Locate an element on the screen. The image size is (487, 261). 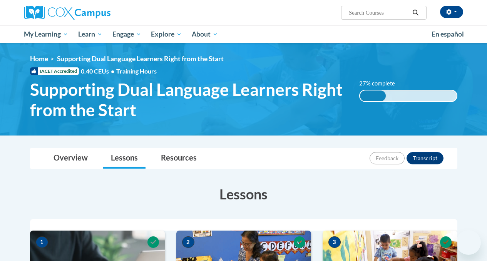
input: Search Courses is located at coordinates (379, 13).